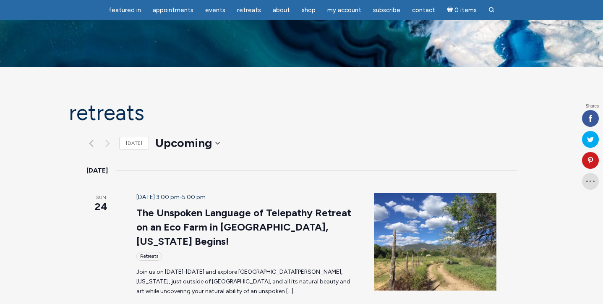 The image size is (603, 304). I want to click on span: Subscribe, so click(387, 10).